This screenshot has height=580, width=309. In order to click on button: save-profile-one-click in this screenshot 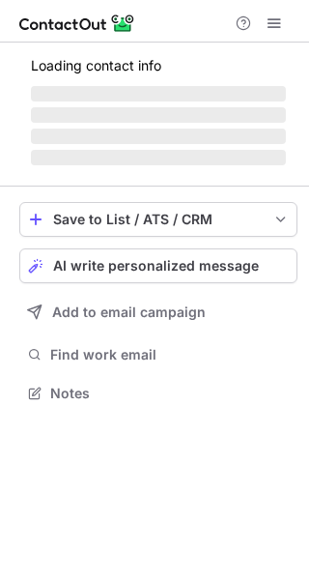, I will do `click(159, 219)`.